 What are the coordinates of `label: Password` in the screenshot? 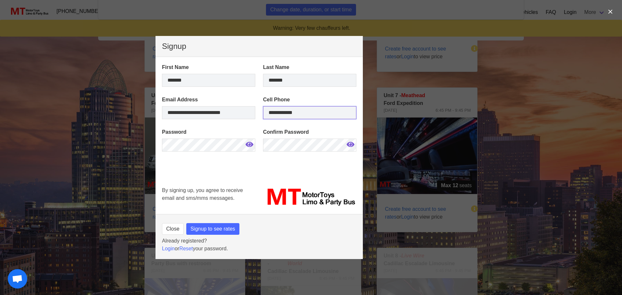 It's located at (209, 132).